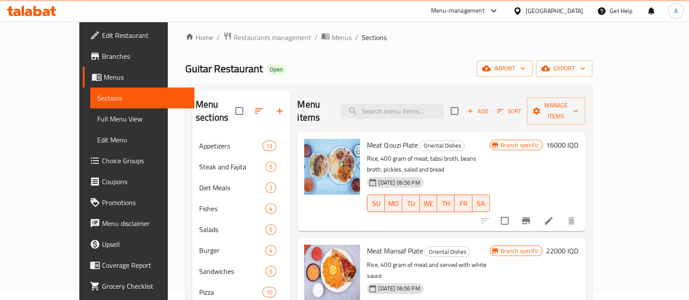 The height and width of the screenshot is (300, 689). What do you see at coordinates (259, 111) in the screenshot?
I see `span: Sort sections` at bounding box center [259, 111].